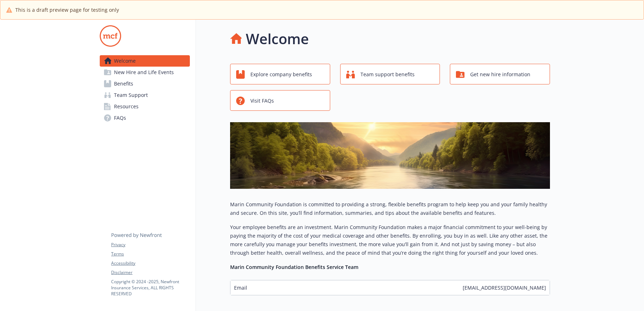  What do you see at coordinates (120, 118) in the screenshot?
I see `span: FAQs` at bounding box center [120, 118].